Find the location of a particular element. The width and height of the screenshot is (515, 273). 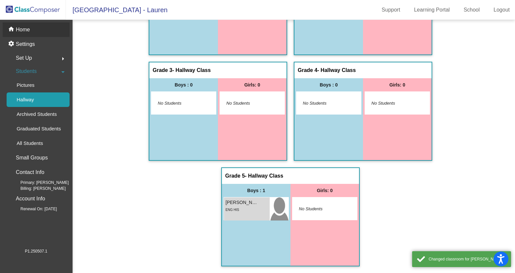

a: Support is located at coordinates (391, 10).